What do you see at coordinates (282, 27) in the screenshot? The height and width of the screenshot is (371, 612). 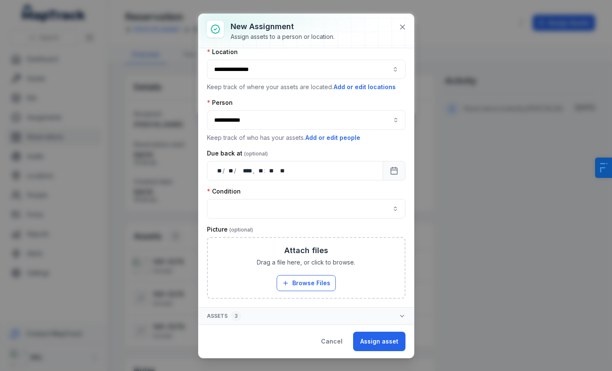 I see `h3: New assignment` at bounding box center [282, 27].